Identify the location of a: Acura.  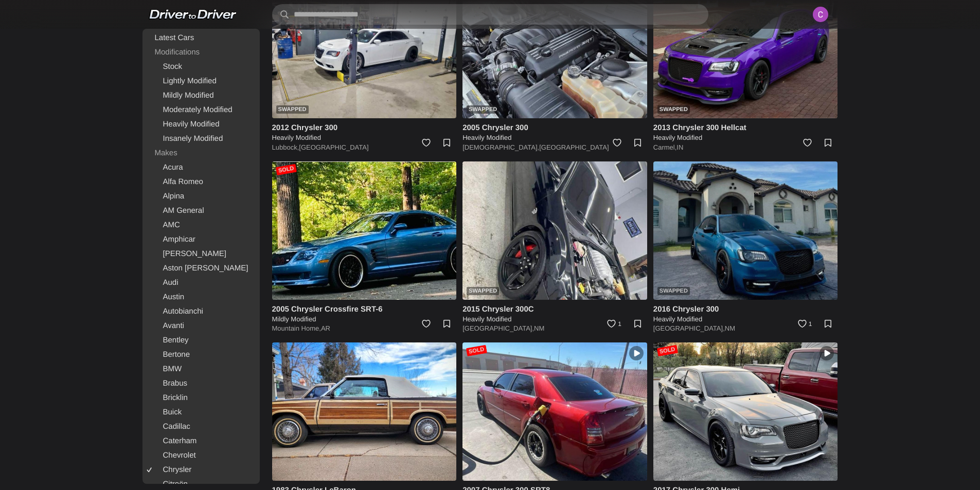
(201, 167).